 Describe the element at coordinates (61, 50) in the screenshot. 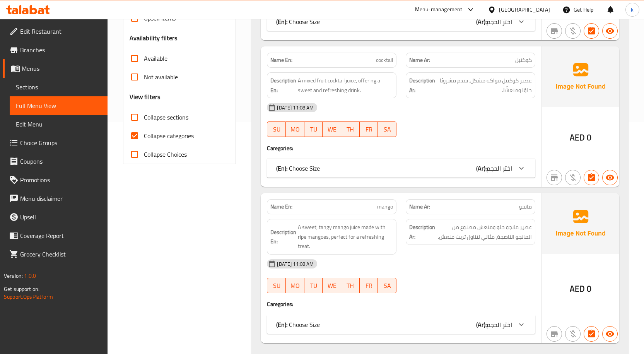

I see `span: Branches` at that location.